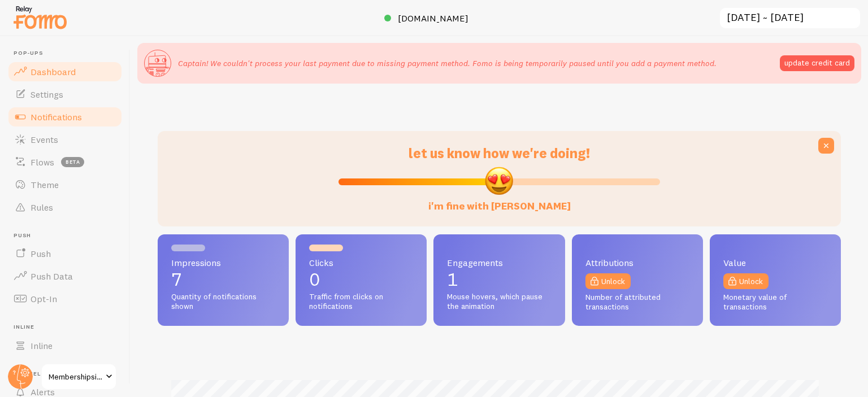 This screenshot has width=868, height=397. What do you see at coordinates (817, 63) in the screenshot?
I see `button: update credit card` at bounding box center [817, 63].